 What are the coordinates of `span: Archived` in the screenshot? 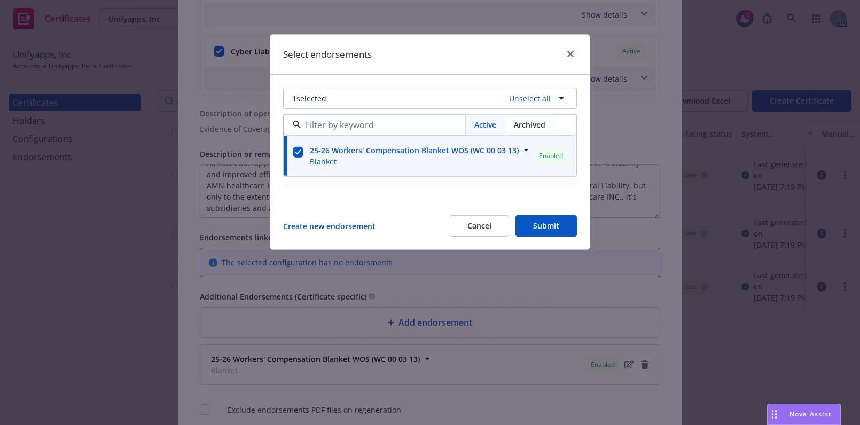 It's located at (529, 124).